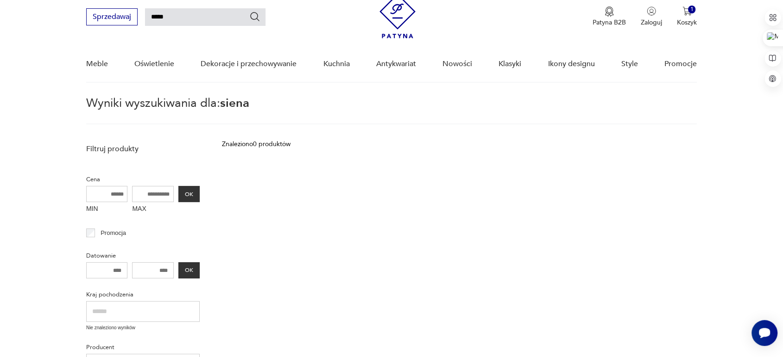  What do you see at coordinates (651, 11) in the screenshot?
I see `img: Ikonka użytkownika` at bounding box center [651, 11].